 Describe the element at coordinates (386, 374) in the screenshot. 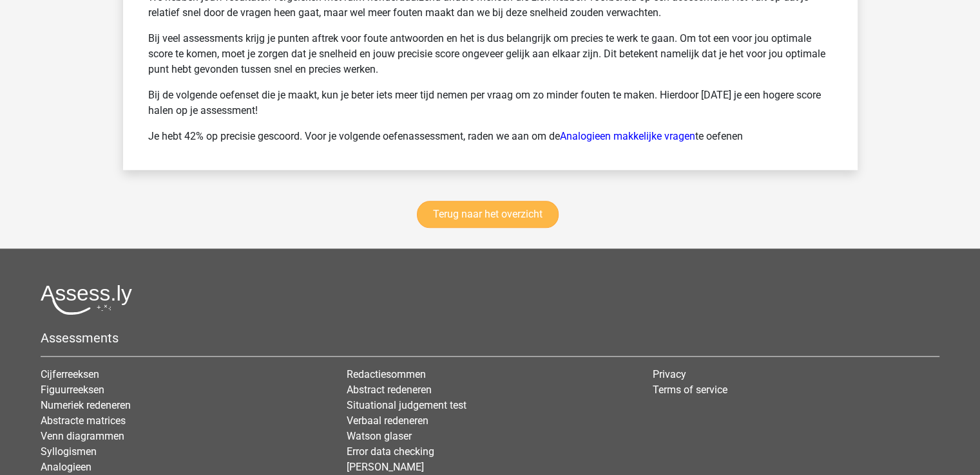

I see `a: Redactiesommen` at that location.